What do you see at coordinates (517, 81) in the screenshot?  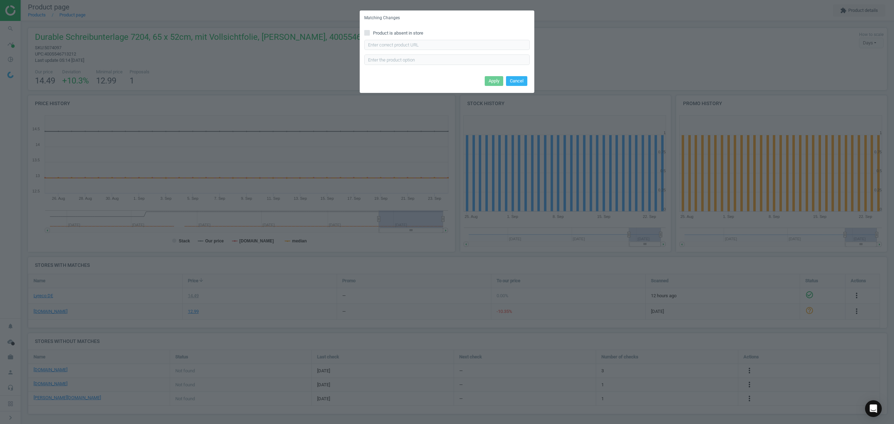 I see `button: Cancel` at bounding box center [517, 81].